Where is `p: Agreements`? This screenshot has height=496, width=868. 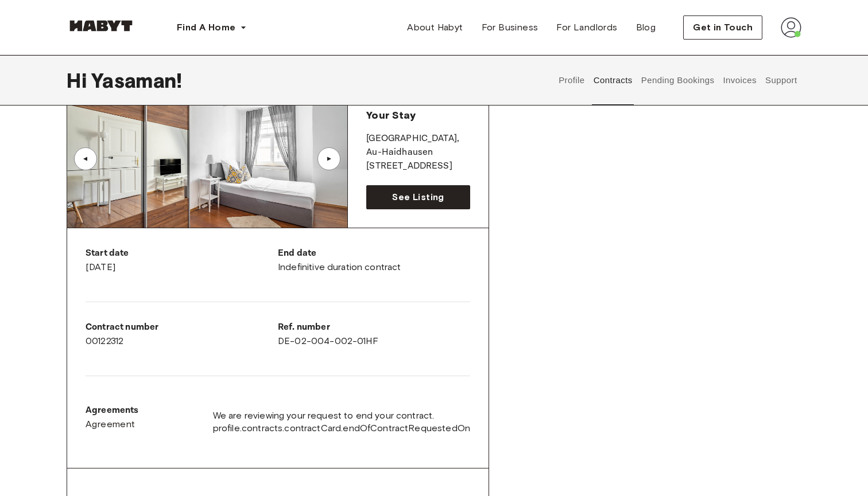 p: Agreements is located at coordinates (112, 411).